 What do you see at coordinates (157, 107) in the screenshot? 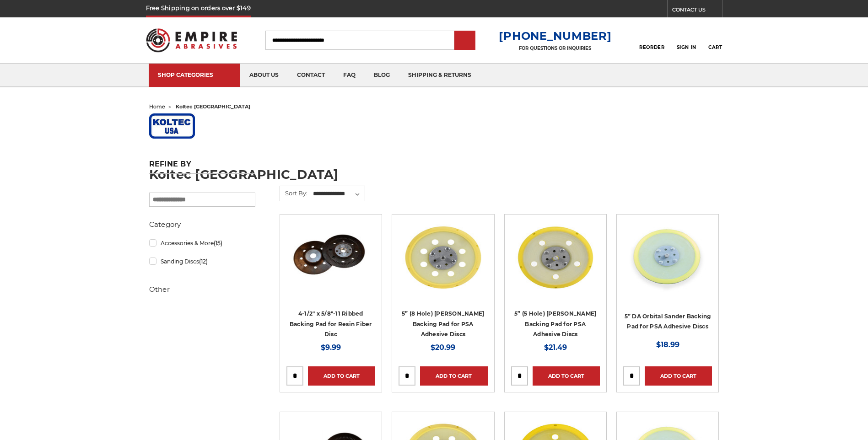
I see `a: home` at bounding box center [157, 107].